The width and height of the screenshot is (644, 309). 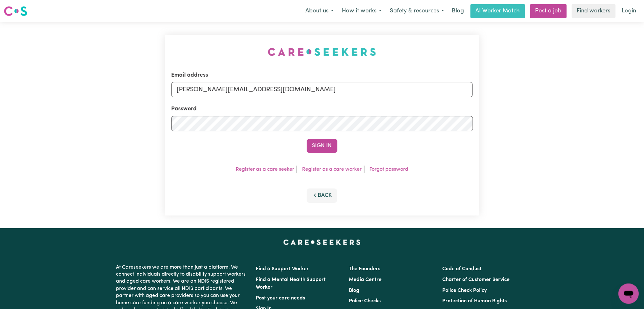 What do you see at coordinates (320, 11) in the screenshot?
I see `button: About us` at bounding box center [320, 11].